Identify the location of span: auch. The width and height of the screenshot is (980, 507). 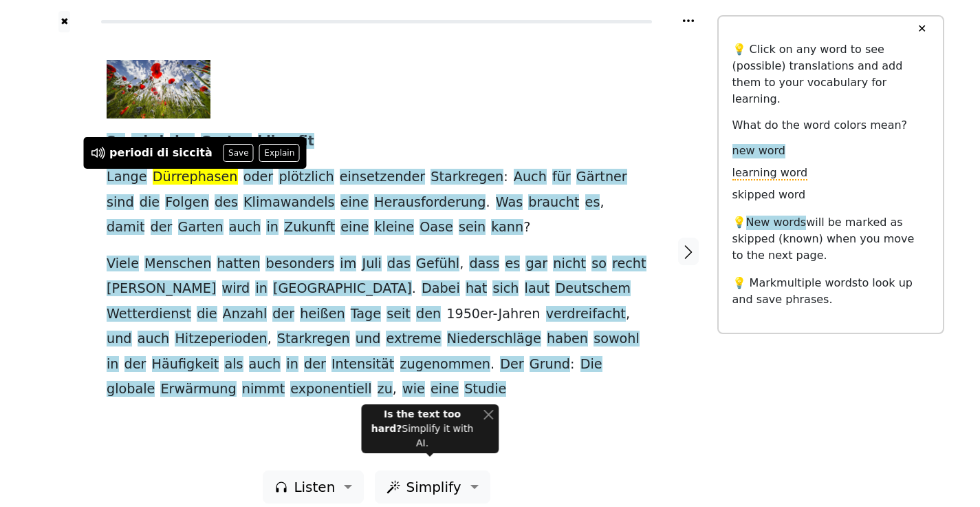
(245, 227).